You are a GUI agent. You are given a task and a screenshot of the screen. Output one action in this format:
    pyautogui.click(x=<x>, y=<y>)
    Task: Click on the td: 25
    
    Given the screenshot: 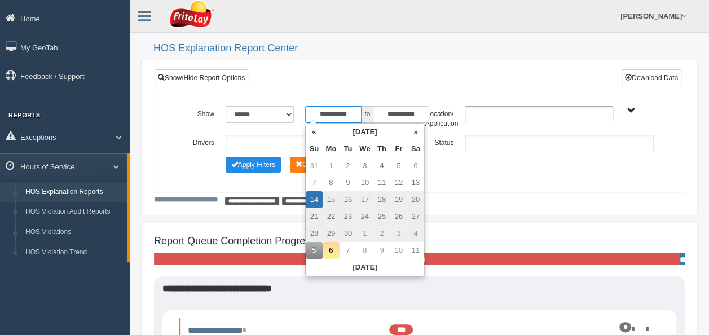 What is the action you would take?
    pyautogui.click(x=382, y=217)
    